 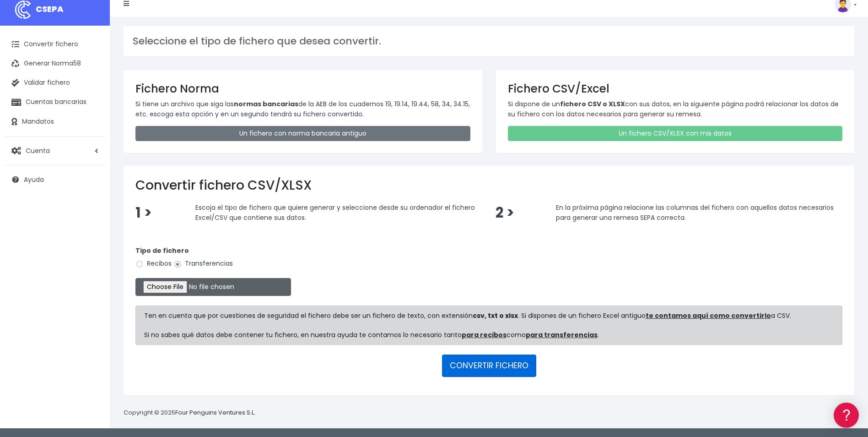 What do you see at coordinates (675, 109) in the screenshot?
I see `p: Si dispone de un con sus datos, en la siguiente página podrá relacionar los datos de su fichero c...` at bounding box center [675, 109].